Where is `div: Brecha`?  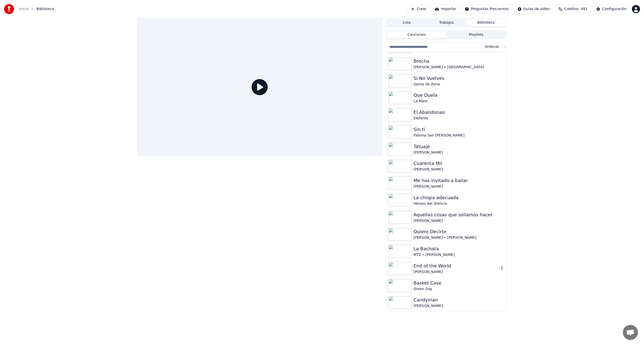
div: Brecha is located at coordinates (459, 61).